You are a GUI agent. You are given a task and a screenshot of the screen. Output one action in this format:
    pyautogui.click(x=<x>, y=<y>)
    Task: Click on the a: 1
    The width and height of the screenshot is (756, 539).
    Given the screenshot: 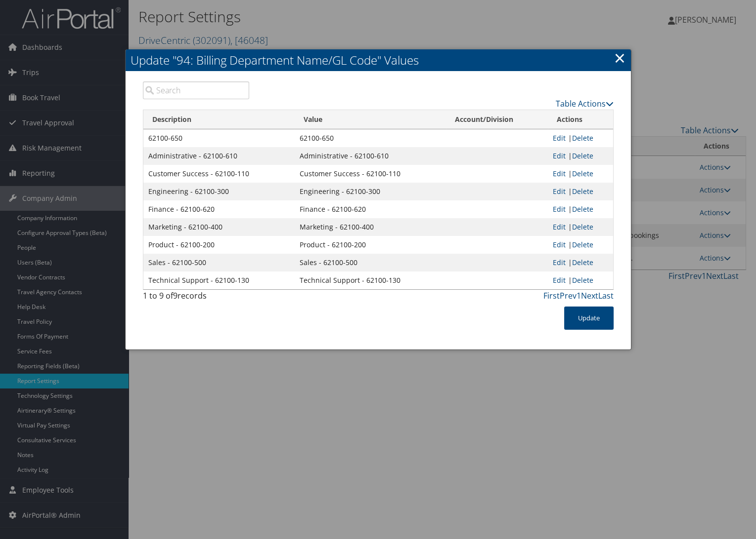 What is the action you would take?
    pyautogui.click(x=578, y=296)
    